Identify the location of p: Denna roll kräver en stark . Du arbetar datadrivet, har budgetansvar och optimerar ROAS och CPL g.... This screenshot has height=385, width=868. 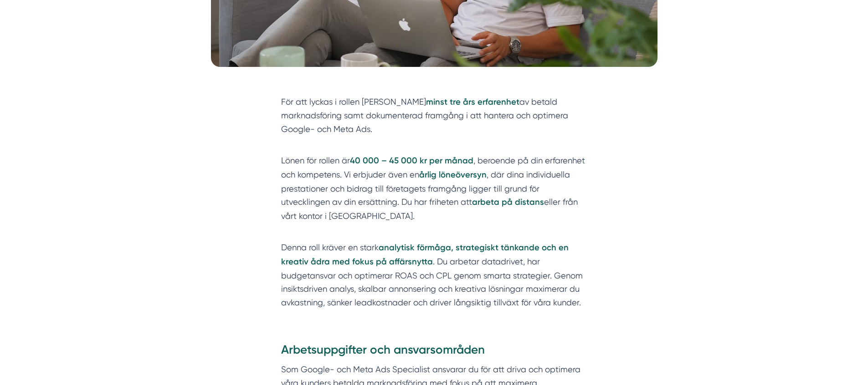
(435, 275).